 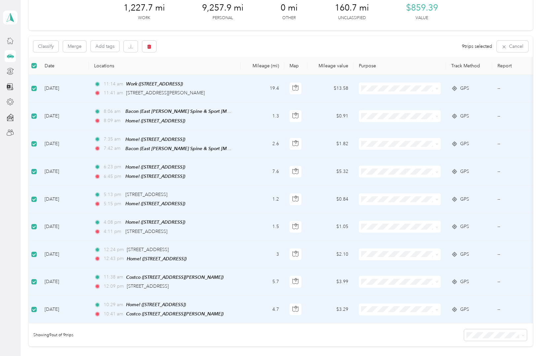 What do you see at coordinates (399, 66) in the screenshot?
I see `th: Purpose` at bounding box center [399, 66].